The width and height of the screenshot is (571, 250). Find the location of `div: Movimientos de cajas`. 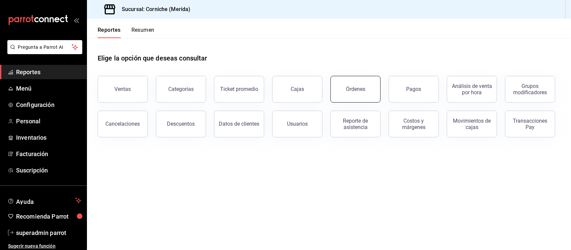

div: Movimientos de cajas is located at coordinates (472, 124).